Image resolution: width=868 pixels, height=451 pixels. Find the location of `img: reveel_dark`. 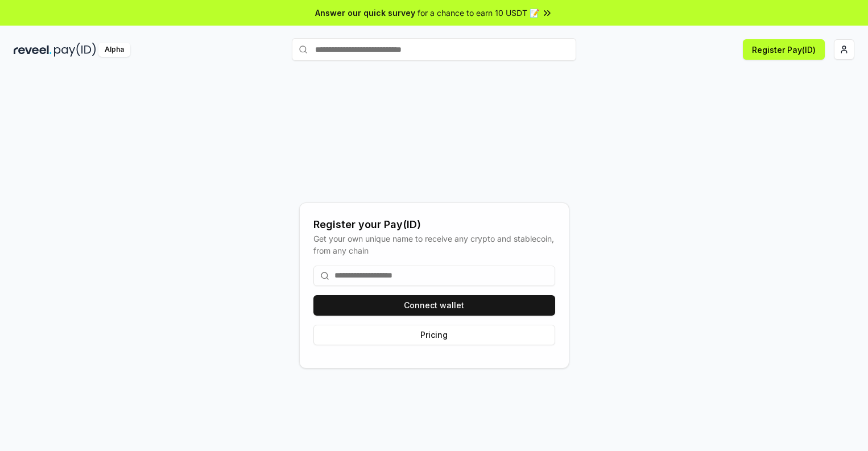

img: reveel_dark is located at coordinates (33, 49).